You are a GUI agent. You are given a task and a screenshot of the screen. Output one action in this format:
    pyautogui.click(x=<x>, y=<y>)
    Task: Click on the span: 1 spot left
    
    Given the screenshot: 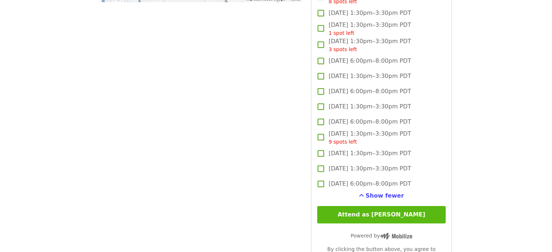 What is the action you would take?
    pyautogui.click(x=341, y=33)
    